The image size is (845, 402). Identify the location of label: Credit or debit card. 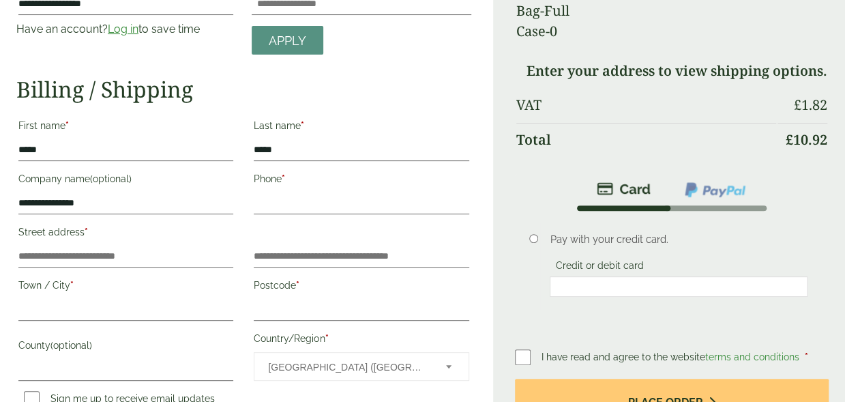
(599, 267).